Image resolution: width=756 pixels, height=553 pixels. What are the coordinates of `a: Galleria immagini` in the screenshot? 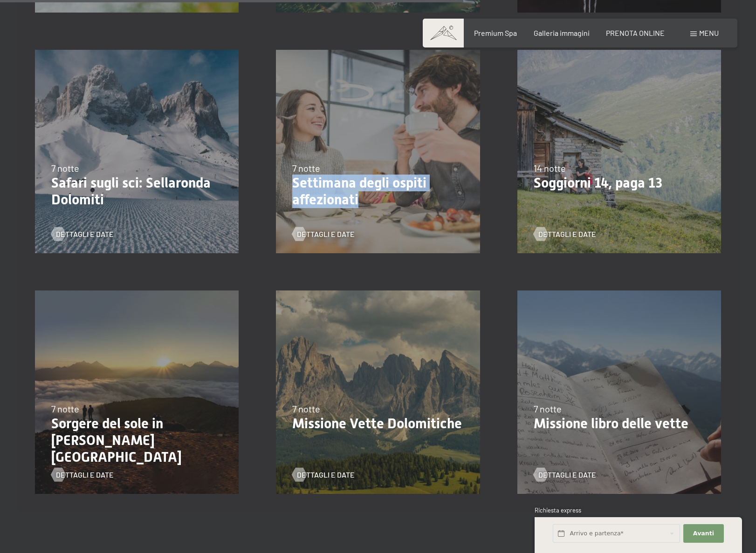 It's located at (561, 33).